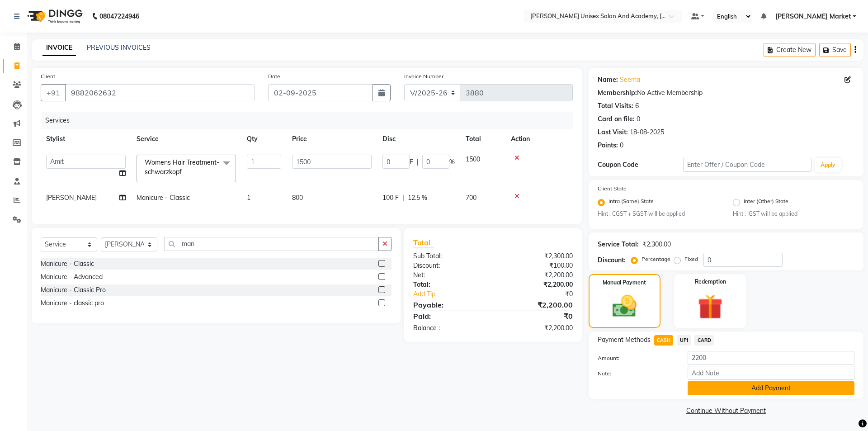 This screenshot has height=431, width=868. I want to click on span: UPI, so click(684, 340).